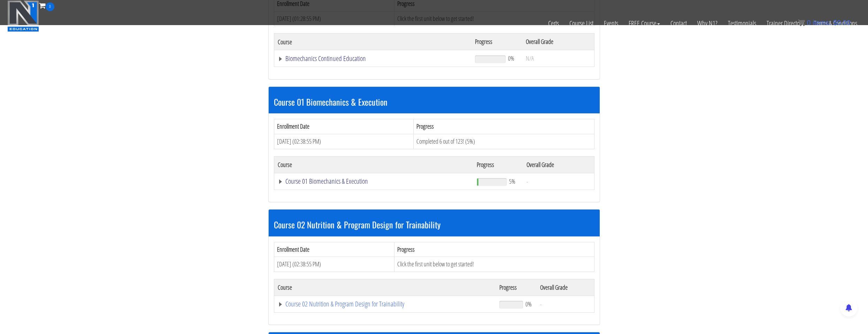 This screenshot has height=334, width=868. I want to click on a: Course 02 Nutrition & Program Design for Trainability, so click(385, 304).